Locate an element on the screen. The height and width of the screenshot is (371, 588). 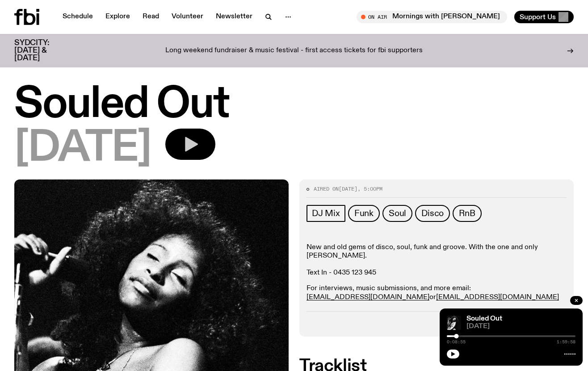
a: Volunteer is located at coordinates (187, 17).